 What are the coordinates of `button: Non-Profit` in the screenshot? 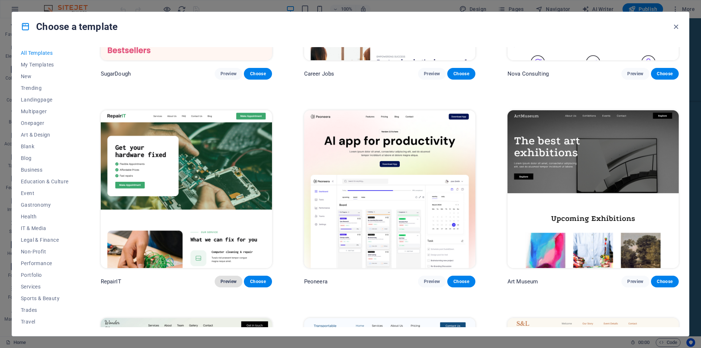 It's located at (45, 251).